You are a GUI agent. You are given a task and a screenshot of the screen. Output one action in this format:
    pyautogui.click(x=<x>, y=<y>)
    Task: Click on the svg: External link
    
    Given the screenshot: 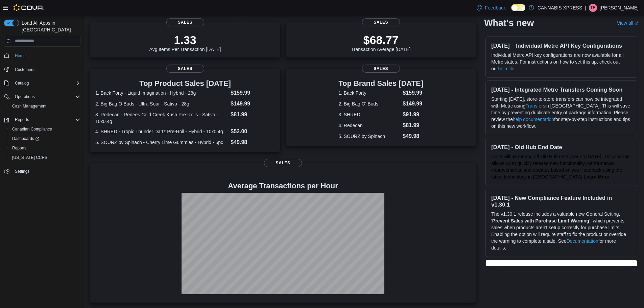 What is the action you would take?
    pyautogui.click(x=637, y=24)
    